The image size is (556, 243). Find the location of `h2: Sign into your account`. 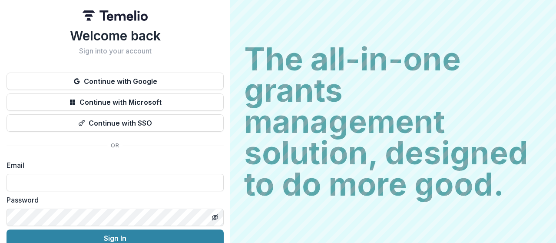

h2: Sign into your account is located at coordinates (115, 51).